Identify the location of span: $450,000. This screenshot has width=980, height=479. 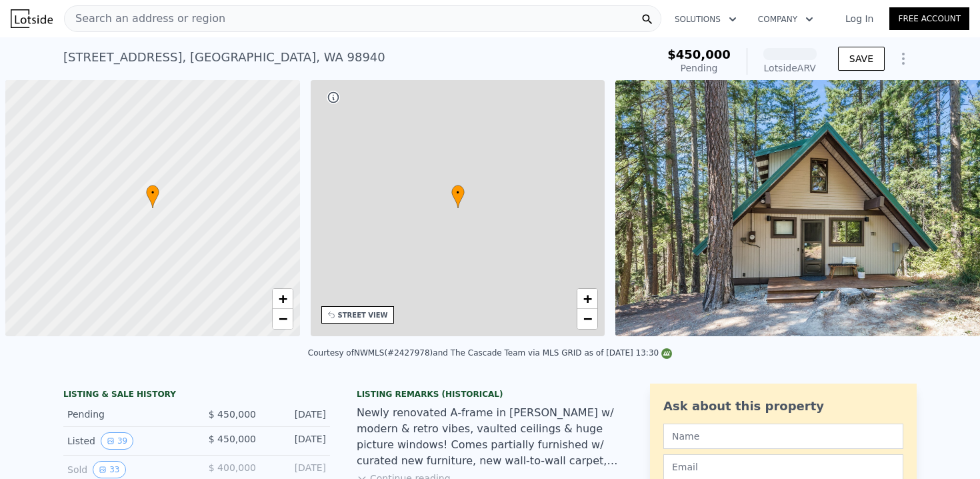
(699, 54).